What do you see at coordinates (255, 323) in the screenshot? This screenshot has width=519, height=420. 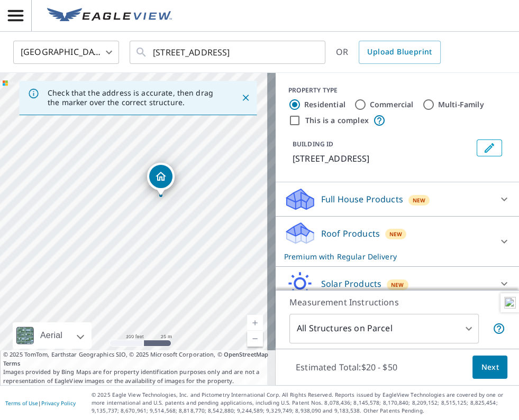 I see `a: Current Level 18, Zoom In` at bounding box center [255, 323].